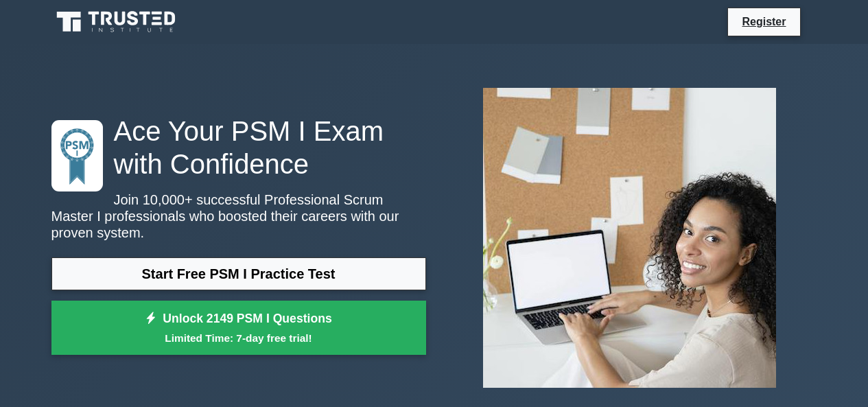 The width and height of the screenshot is (868, 407). I want to click on small: Limited Time: 7-day free trial!, so click(239, 338).